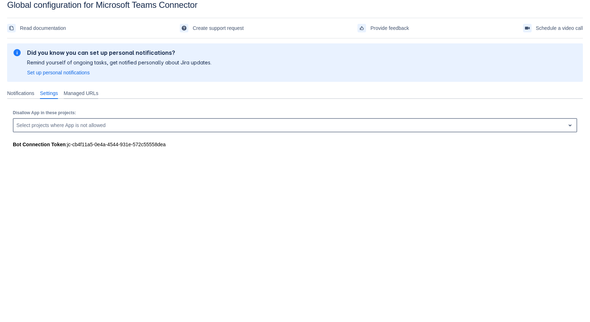 Image resolution: width=590 pixels, height=322 pixels. I want to click on span: Create support request, so click(218, 28).